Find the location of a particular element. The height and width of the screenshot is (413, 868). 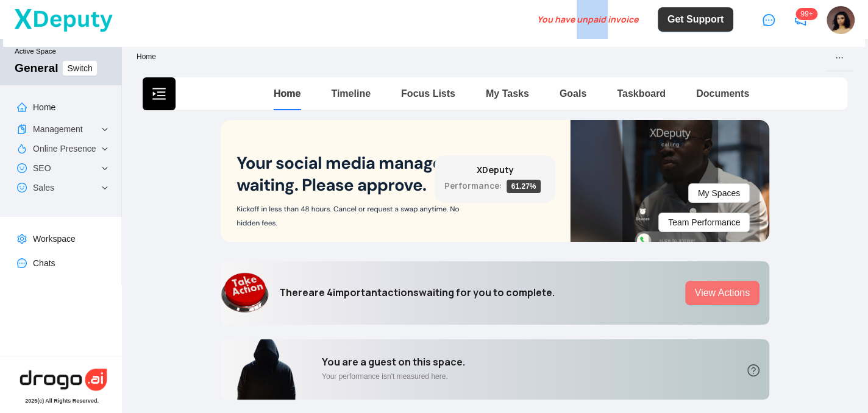

img: XDeputy is located at coordinates (63, 20).